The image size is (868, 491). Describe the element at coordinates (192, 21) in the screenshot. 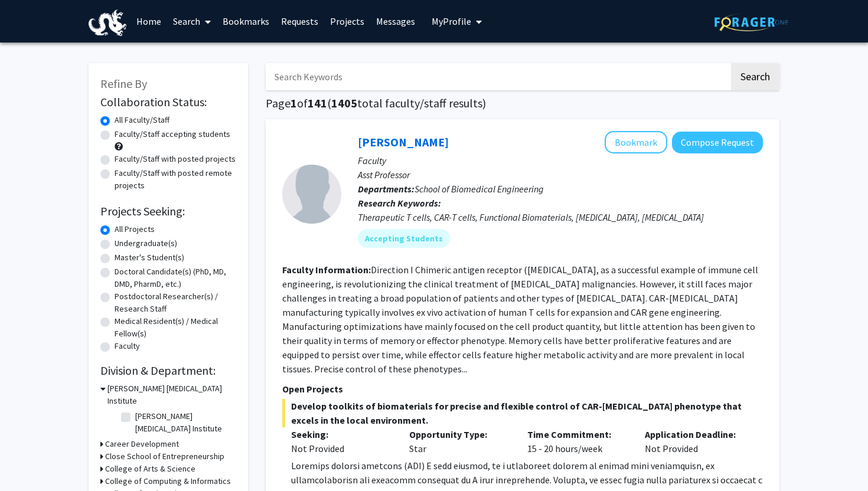

I see `a: Search` at that location.